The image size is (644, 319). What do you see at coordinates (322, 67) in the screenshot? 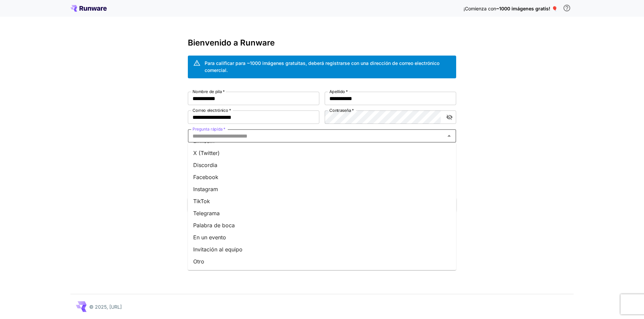
I see `font: Para calificar para ~1000 imágenes gratuitas, deberá registrarse con una dirección de correo elec...` at bounding box center [322, 67].